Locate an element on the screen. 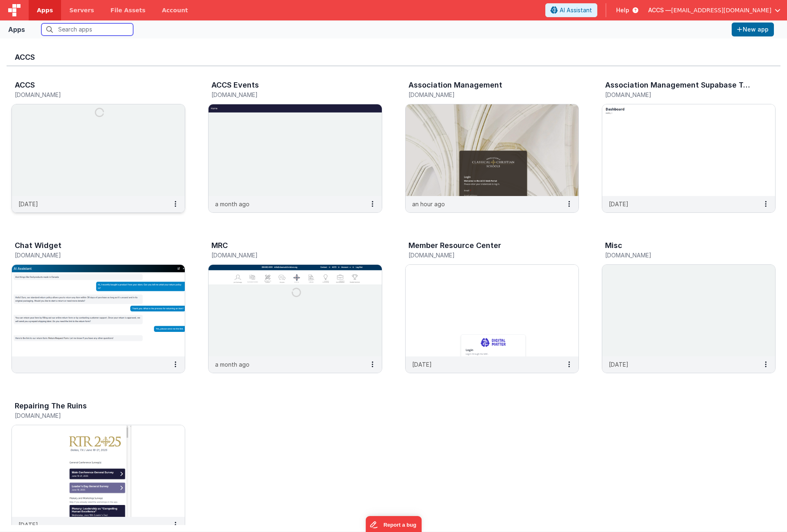 The width and height of the screenshot is (787, 532). span: AI Assistant is located at coordinates (576, 10).